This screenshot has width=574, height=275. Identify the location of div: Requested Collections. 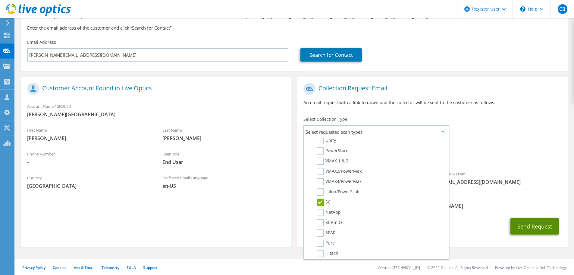
(432, 152).